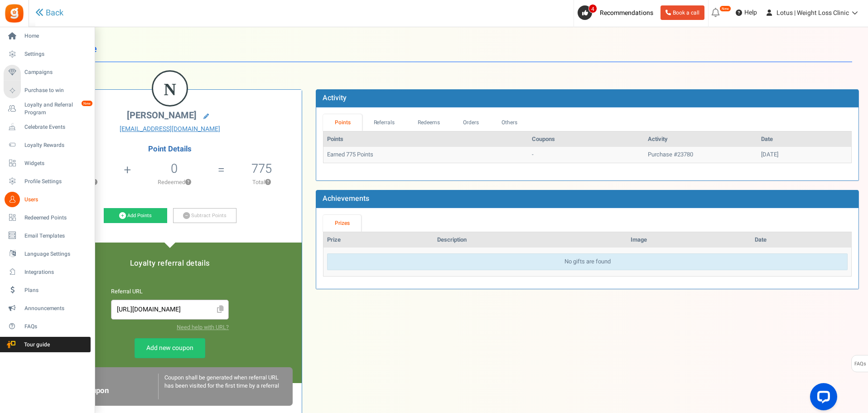 This screenshot has height=413, width=868. Describe the element at coordinates (701, 155) in the screenshot. I see `td: Purchase #23780` at that location.